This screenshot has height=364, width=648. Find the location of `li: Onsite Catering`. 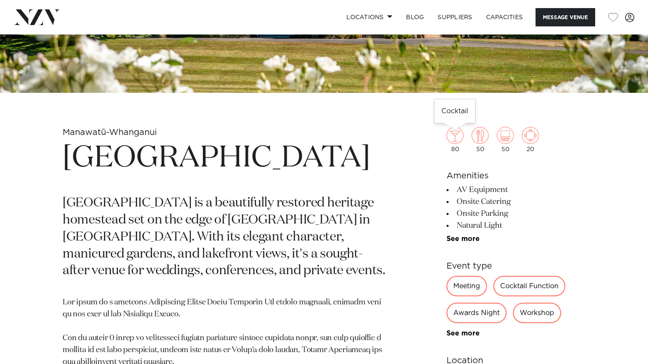

li: Onsite Catering is located at coordinates (516, 202).